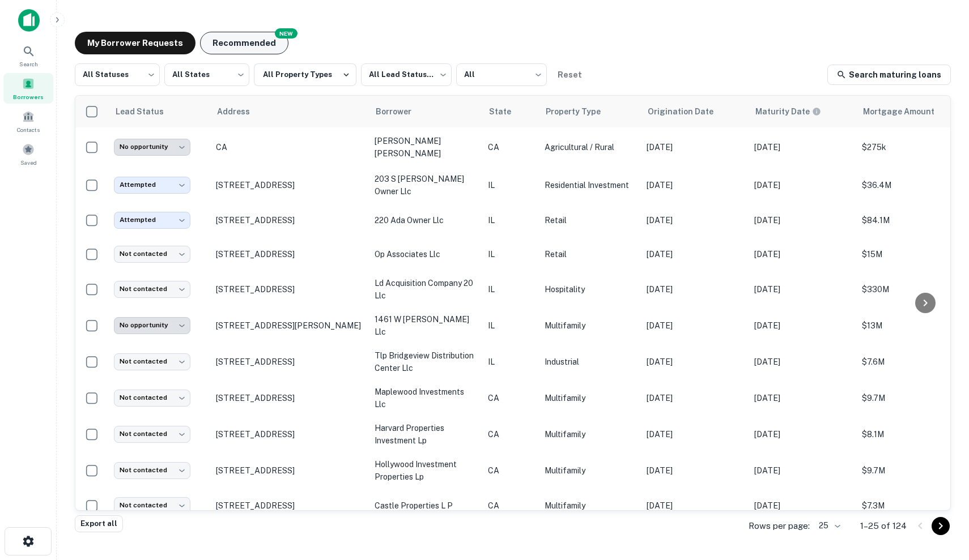  I want to click on span: Mortgage Amount, so click(906, 111).